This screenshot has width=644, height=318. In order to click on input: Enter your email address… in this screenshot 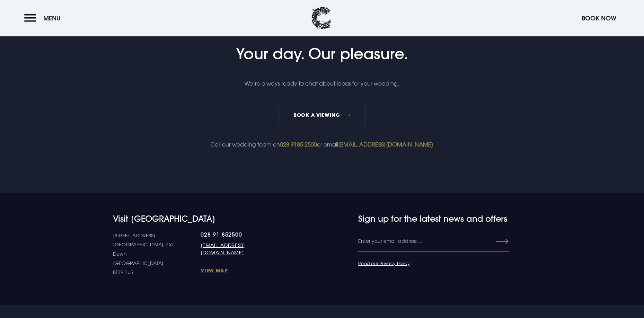, I will do `click(434, 241)`.